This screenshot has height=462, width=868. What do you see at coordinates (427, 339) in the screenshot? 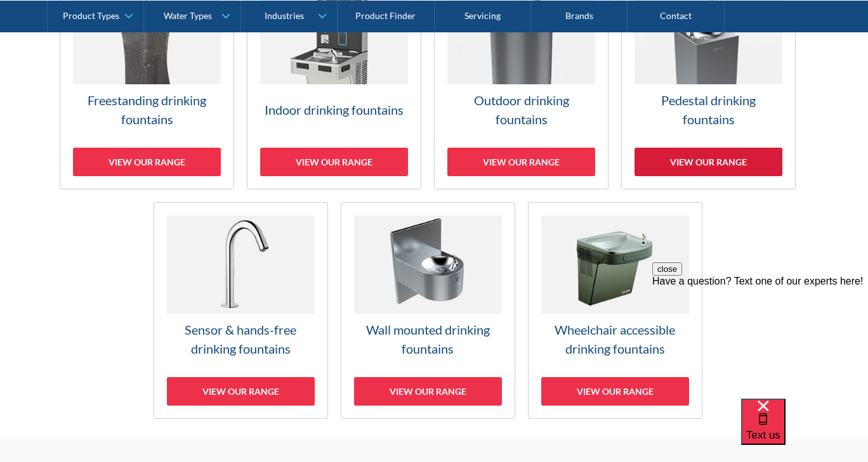
I see `h3: Wall mounted drinking fountains` at bounding box center [427, 339].